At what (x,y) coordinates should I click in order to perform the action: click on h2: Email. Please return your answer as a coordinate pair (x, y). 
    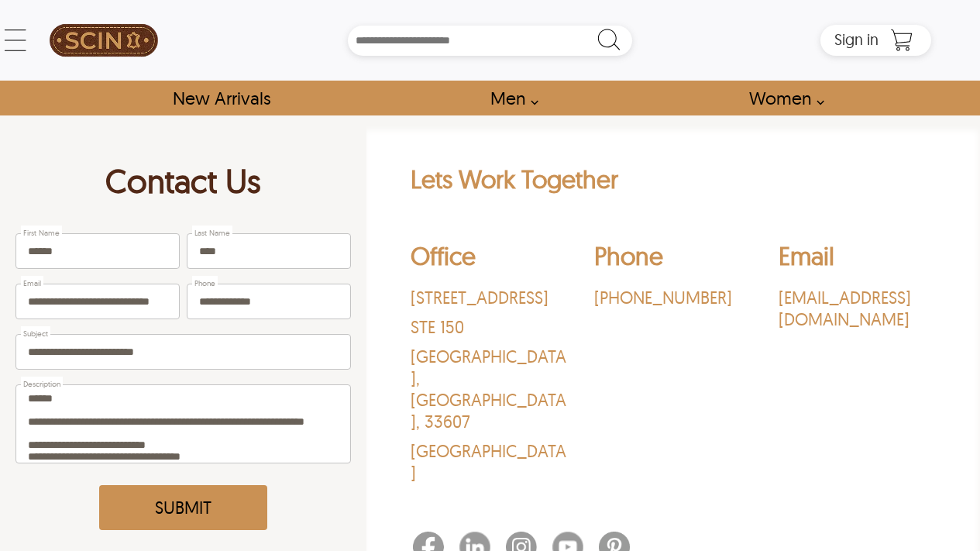
    Looking at the image, I should click on (857, 260).